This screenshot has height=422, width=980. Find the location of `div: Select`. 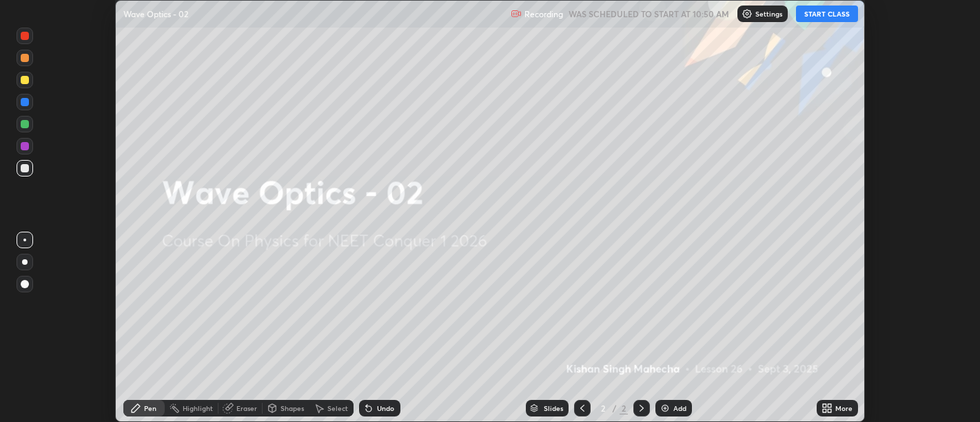

div: Select is located at coordinates (338, 408).